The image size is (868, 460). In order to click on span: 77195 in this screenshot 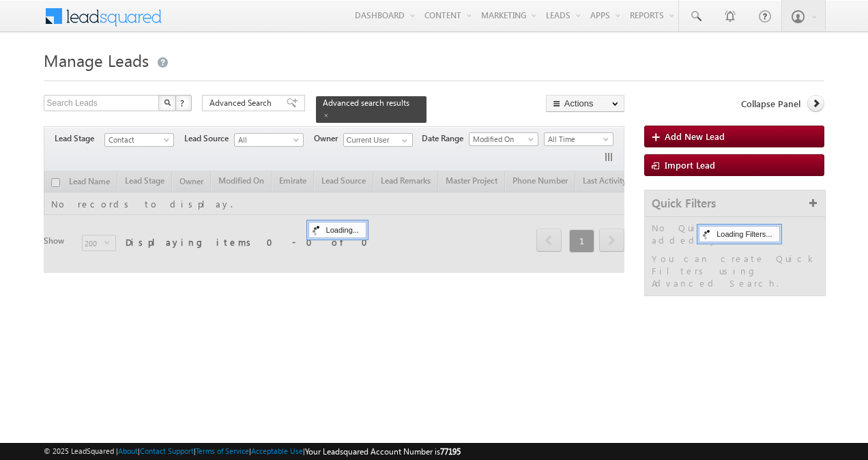, I will do `click(450, 451)`.